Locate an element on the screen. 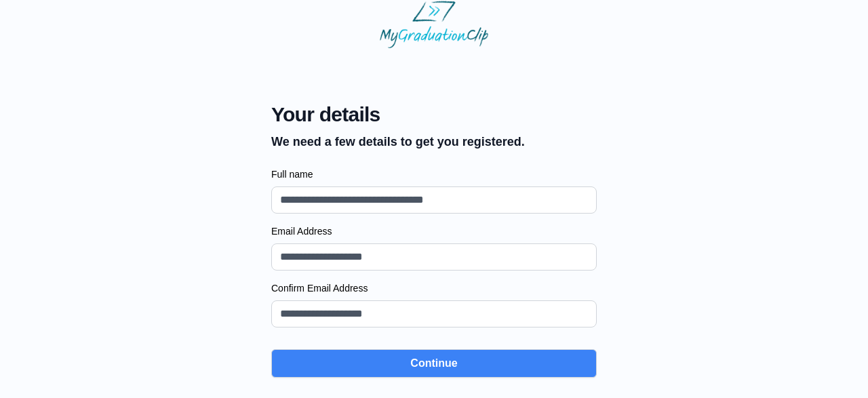 The image size is (868, 398). label: Confirm Email Address is located at coordinates (434, 288).